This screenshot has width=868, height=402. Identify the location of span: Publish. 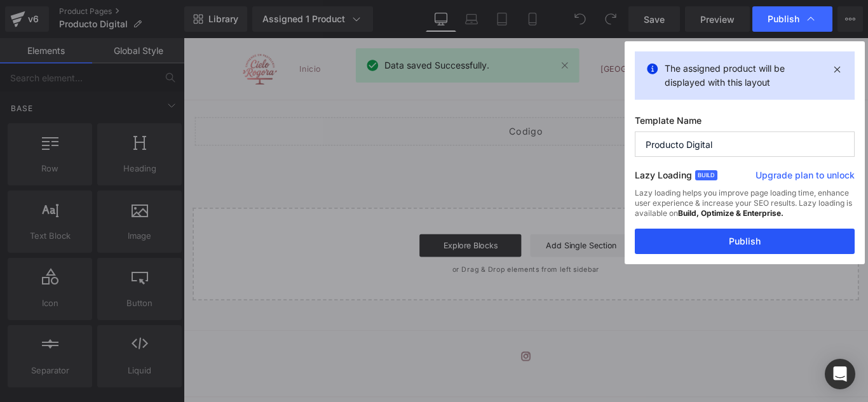
(784, 19).